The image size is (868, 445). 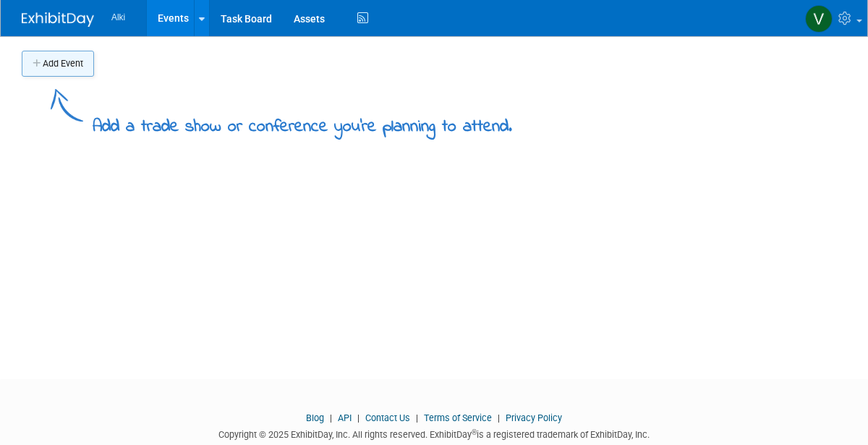 What do you see at coordinates (534, 417) in the screenshot?
I see `a: Privacy Policy` at bounding box center [534, 417].